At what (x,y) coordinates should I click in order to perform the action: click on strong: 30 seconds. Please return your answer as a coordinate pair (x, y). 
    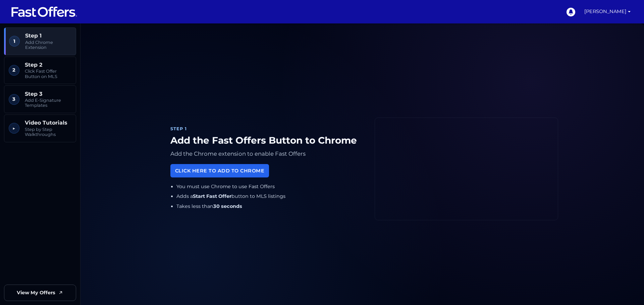
    Looking at the image, I should click on (228, 207).